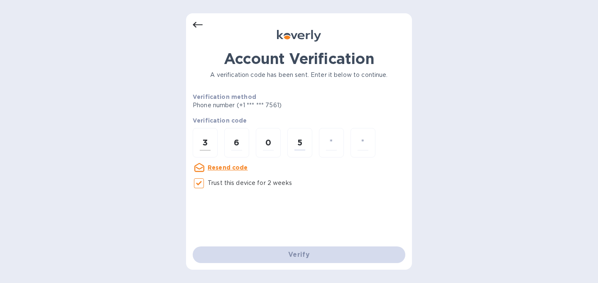 This screenshot has width=598, height=283. What do you see at coordinates (299, 120) in the screenshot?
I see `p: Verification code` at bounding box center [299, 120].